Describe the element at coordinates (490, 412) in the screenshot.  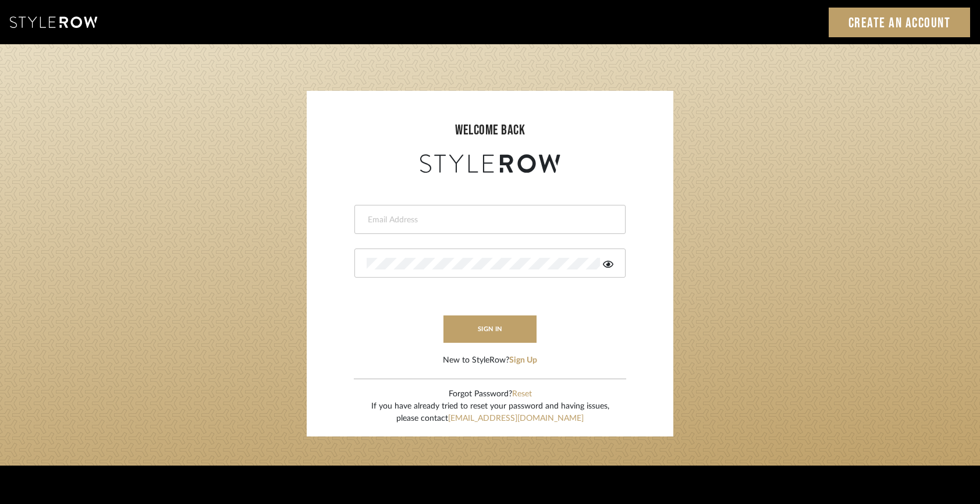
I see `div: If you have already tried to reset your password and having issues, please contact` at that location.